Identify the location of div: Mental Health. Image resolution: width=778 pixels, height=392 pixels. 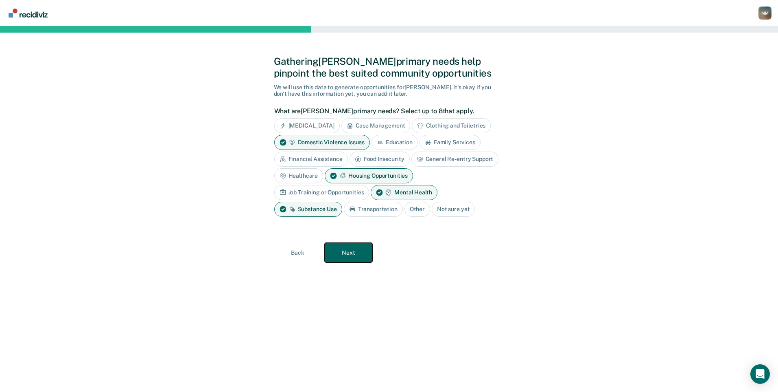
(404, 192).